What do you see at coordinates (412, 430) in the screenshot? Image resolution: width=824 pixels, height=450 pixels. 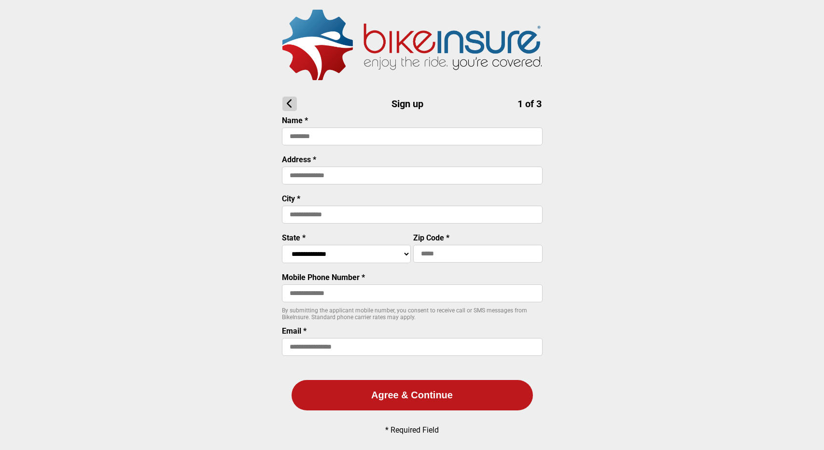 I see `p: * Required Field` at bounding box center [412, 430].